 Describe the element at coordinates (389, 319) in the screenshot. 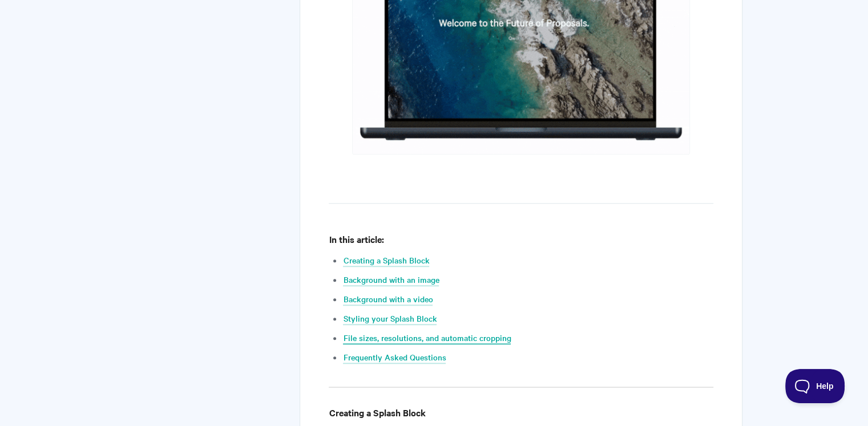

I see `a: Styling your Splash Block` at that location.